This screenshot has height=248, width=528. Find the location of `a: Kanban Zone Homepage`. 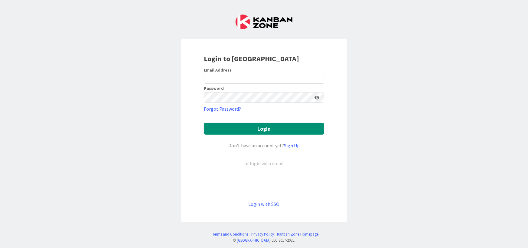

a: Kanban Zone Homepage is located at coordinates (298, 234).